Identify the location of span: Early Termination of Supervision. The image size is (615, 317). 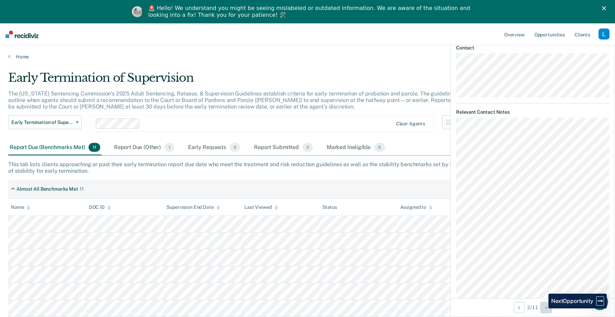
(42, 122).